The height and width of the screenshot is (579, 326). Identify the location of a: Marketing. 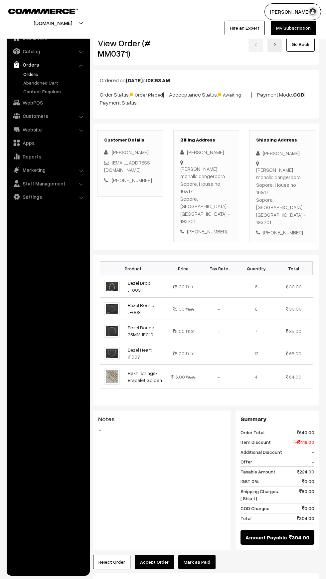
(48, 170).